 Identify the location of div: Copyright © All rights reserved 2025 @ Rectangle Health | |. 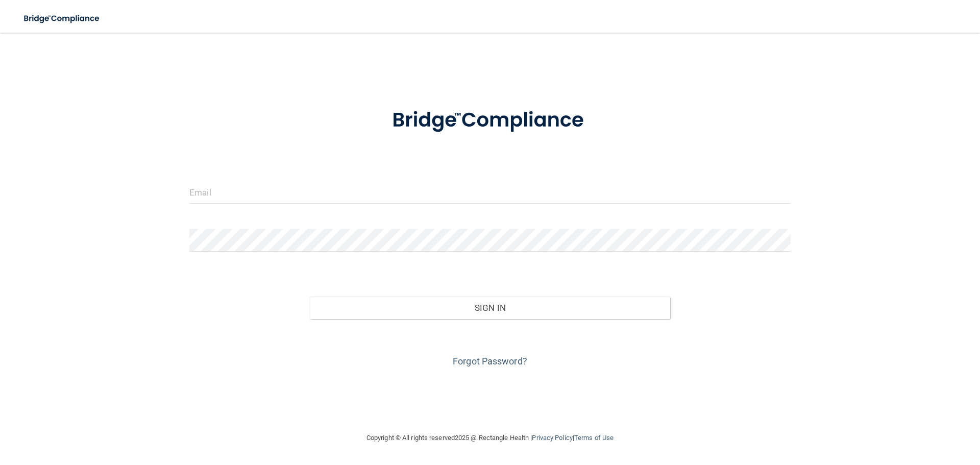
(490, 438).